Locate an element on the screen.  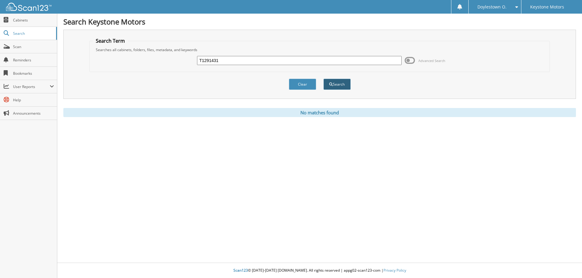
img: scan123-logo-white.svg is located at coordinates (29, 7).